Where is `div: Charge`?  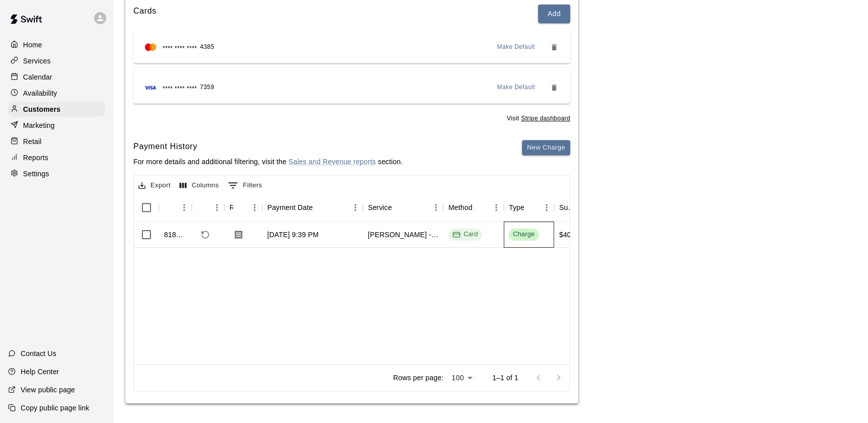
div: Charge is located at coordinates (524, 234).